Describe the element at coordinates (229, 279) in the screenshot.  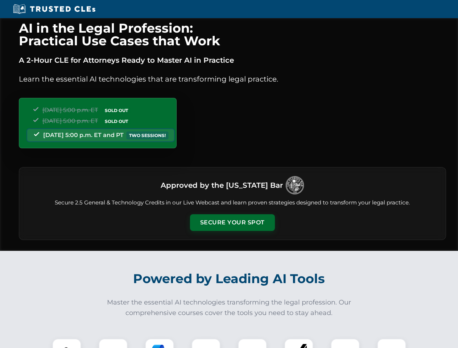
I see `h2: Powered by Leading AI Tools` at that location.